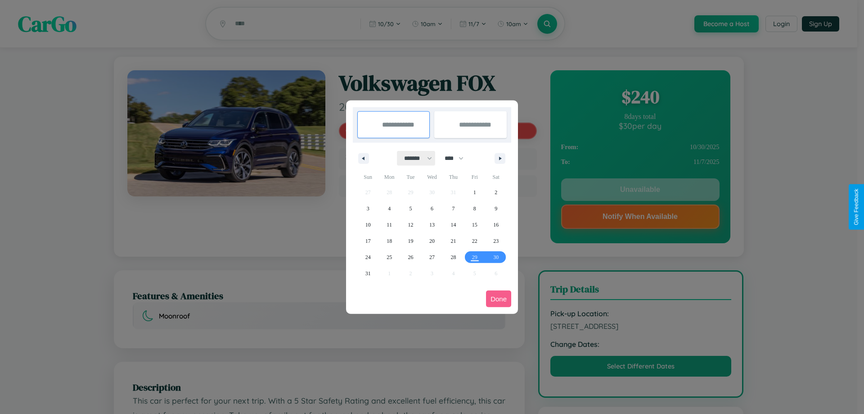  What do you see at coordinates (496, 257) in the screenshot?
I see `span: 30` at bounding box center [496, 257].